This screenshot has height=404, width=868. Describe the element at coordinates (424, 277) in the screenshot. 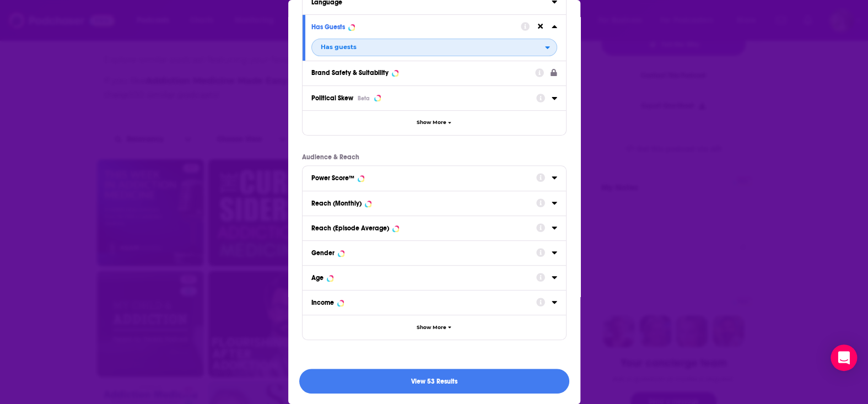

I see `button: Age` at that location.